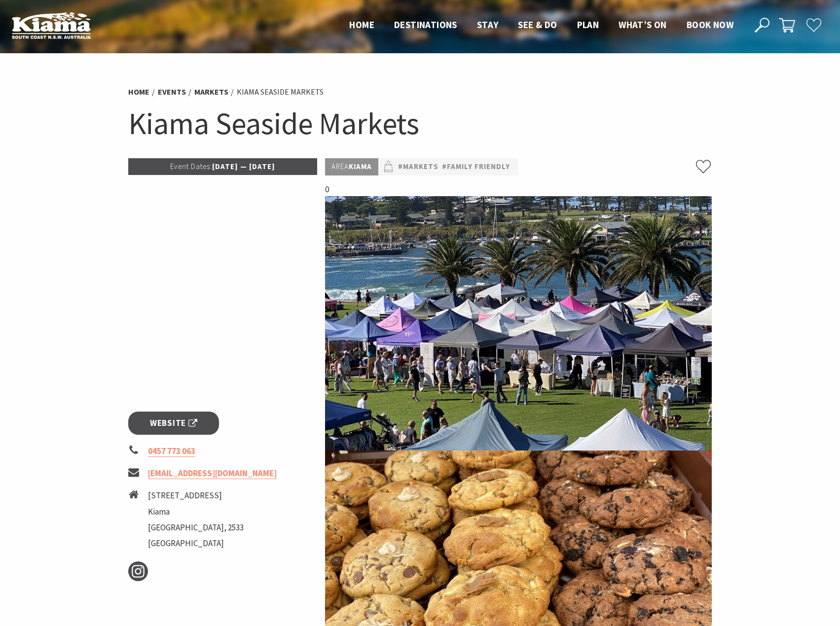 The width and height of the screenshot is (840, 626). What do you see at coordinates (173, 423) in the screenshot?
I see `span: Website` at bounding box center [173, 423].